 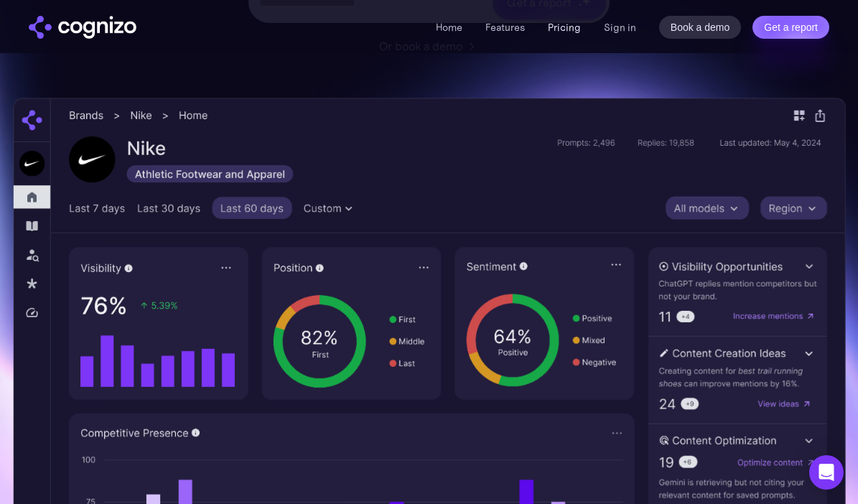 I want to click on a: Get a report, so click(x=790, y=27).